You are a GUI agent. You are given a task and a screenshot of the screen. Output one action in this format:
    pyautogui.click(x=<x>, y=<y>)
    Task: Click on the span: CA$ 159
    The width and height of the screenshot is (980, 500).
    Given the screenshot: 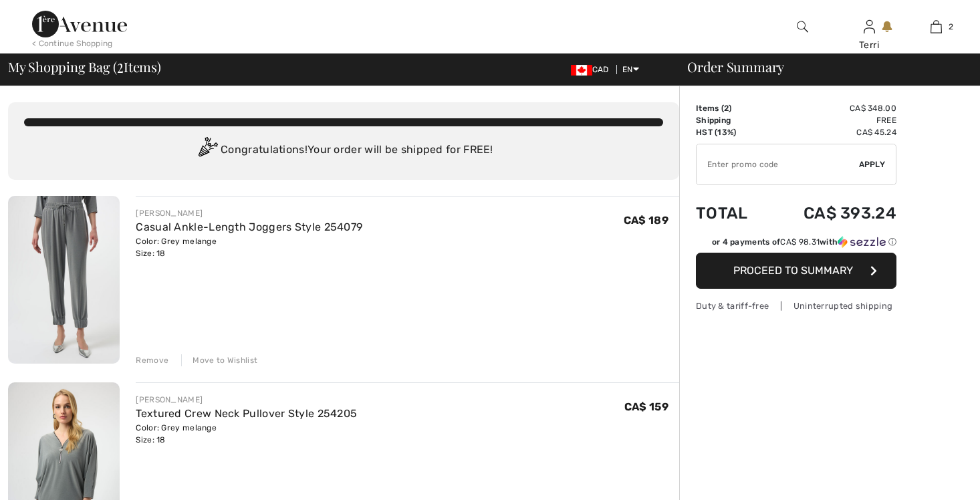 What is the action you would take?
    pyautogui.click(x=647, y=407)
    